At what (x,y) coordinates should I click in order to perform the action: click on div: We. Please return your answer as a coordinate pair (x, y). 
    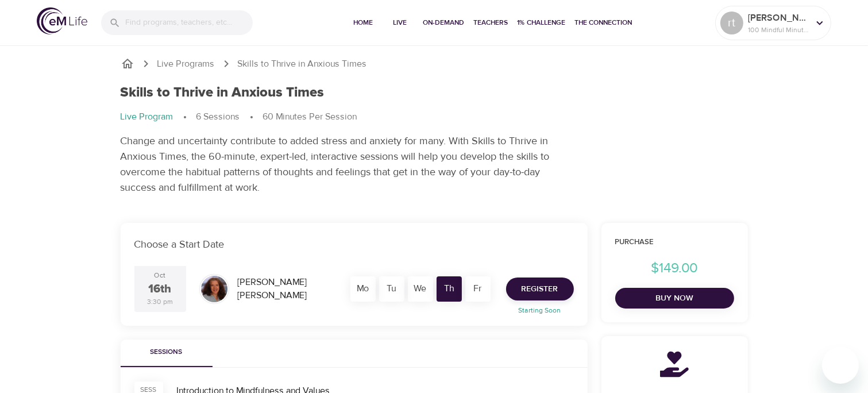
    Looking at the image, I should click on (420, 289).